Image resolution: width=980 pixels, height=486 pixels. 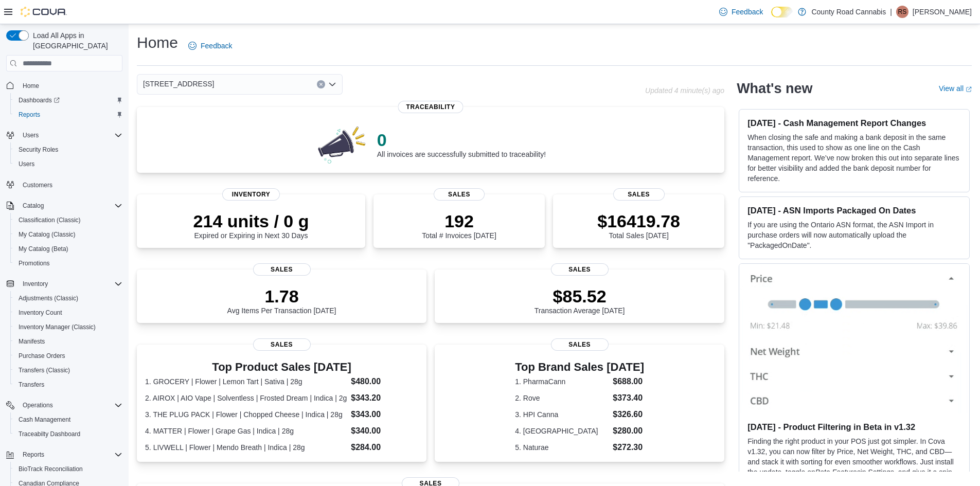 I want to click on p: 0, so click(x=461, y=140).